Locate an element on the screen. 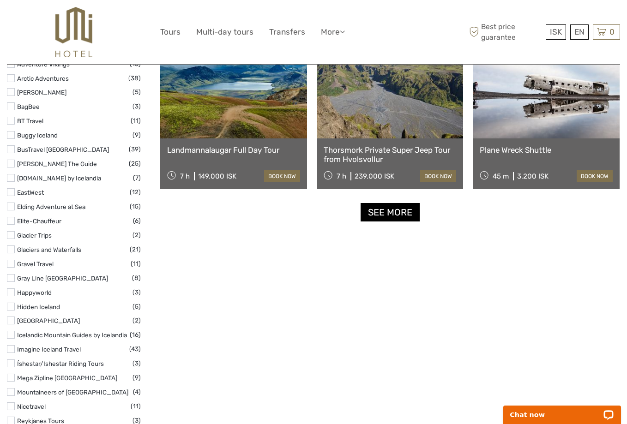 Image resolution: width=627 pixels, height=424 pixels. a: Icelandic Mountain Guides by Icelandia is located at coordinates (72, 335).